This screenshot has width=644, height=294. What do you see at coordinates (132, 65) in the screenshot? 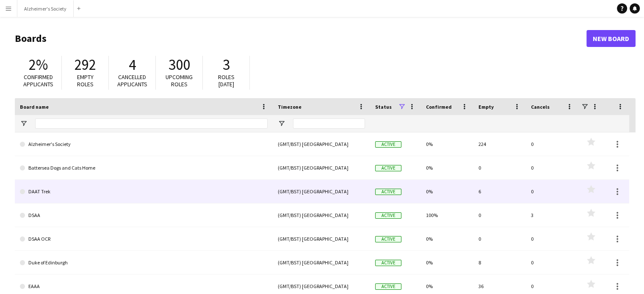
I see `span: 4` at bounding box center [132, 65].